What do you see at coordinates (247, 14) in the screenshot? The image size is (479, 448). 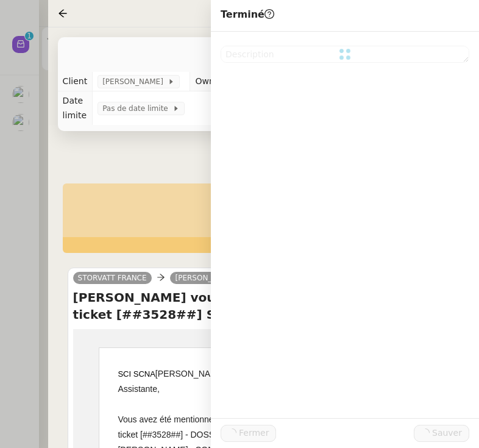 I see `span: Terminé` at bounding box center [247, 14].